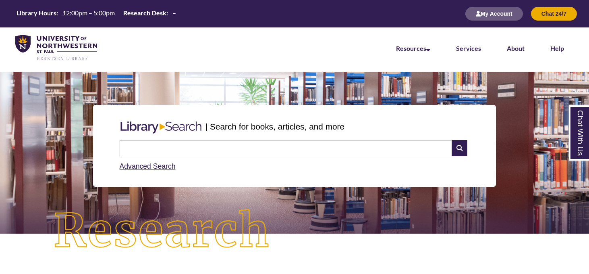 This screenshot has width=589, height=274. What do you see at coordinates (554, 13) in the screenshot?
I see `a: Chat 24/7` at bounding box center [554, 13].